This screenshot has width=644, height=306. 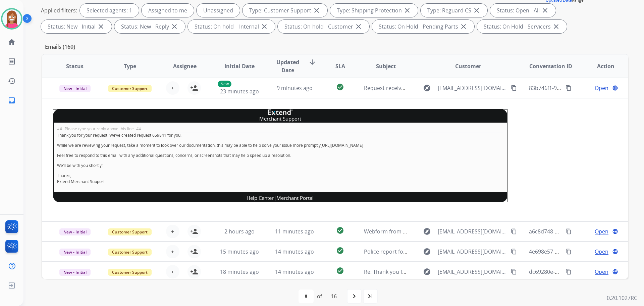 What do you see at coordinates (522, 27) in the screenshot?
I see `div: Status: On Hold - Servicers` at bounding box center [522, 27].